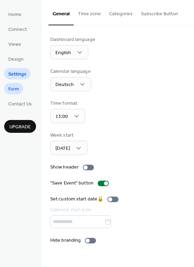 The height and width of the screenshot is (267, 194). What do you see at coordinates (15, 44) in the screenshot?
I see `span: Views` at bounding box center [15, 44].